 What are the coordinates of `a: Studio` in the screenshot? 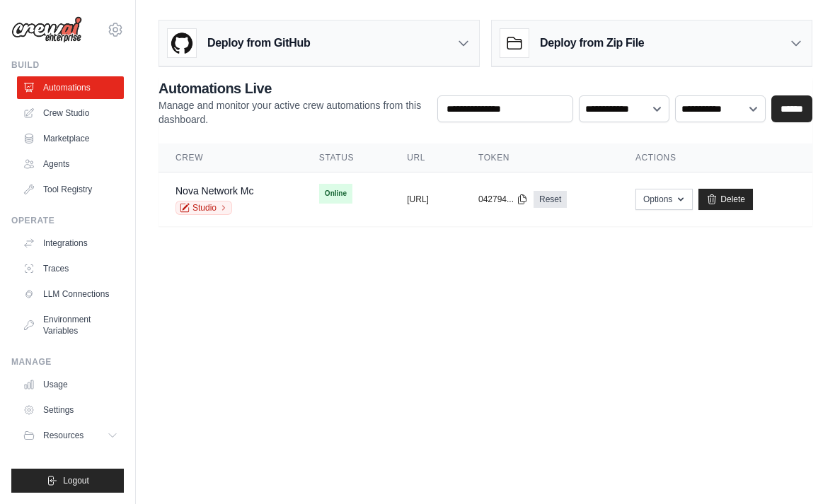 It's located at (204, 208).